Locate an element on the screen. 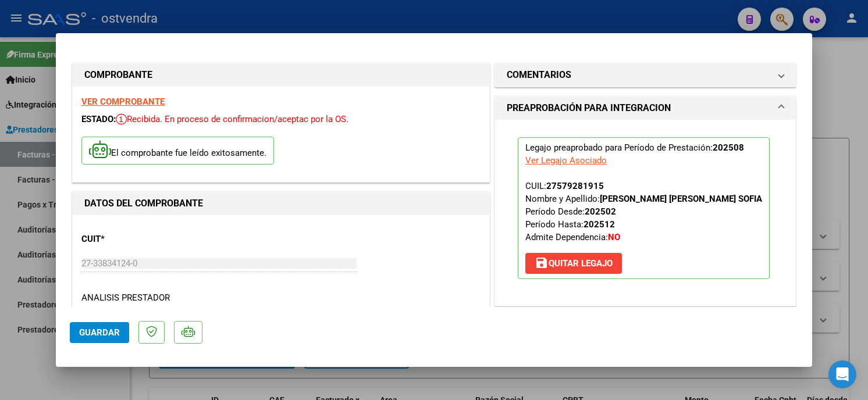 Image resolution: width=868 pixels, height=400 pixels. span: Recibida. En proceso de confirmacion/aceptac por la OS. is located at coordinates (232, 119).